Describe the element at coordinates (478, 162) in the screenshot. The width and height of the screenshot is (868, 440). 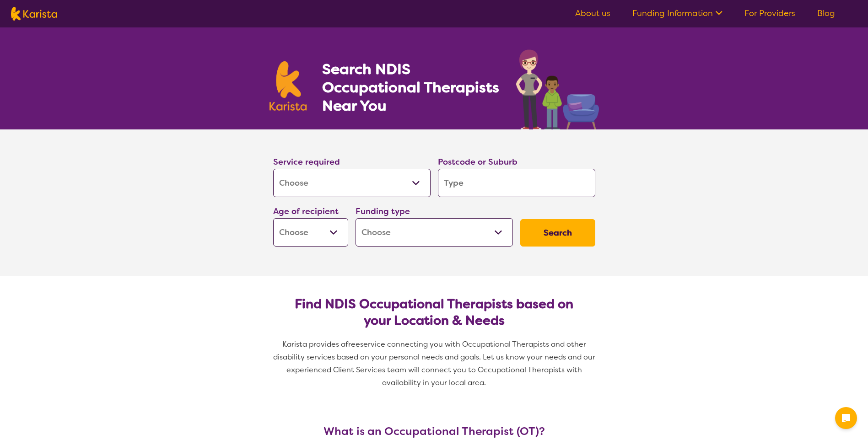
I see `label: Postcode or Suburb` at that location.